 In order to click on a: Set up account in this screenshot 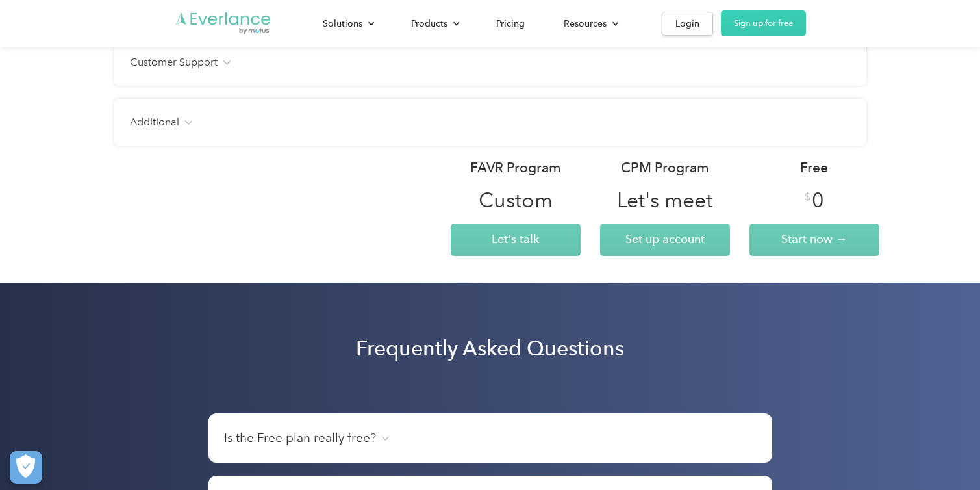, I will do `click(665, 240)`.